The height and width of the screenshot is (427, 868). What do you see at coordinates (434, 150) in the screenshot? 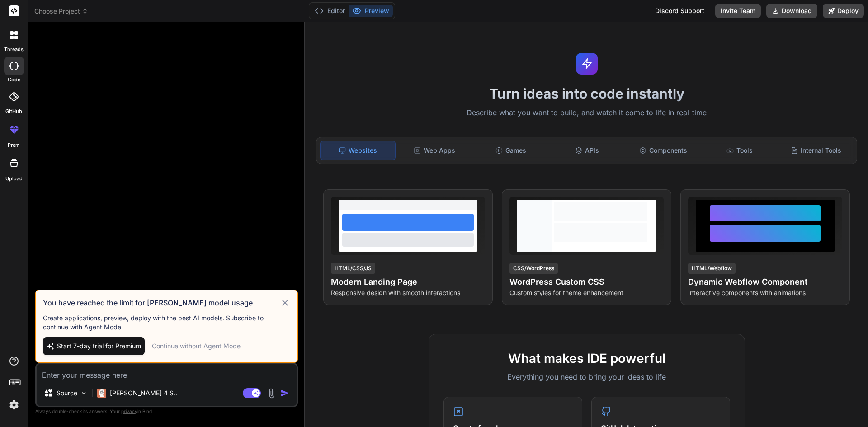
I see `div: Web Apps` at bounding box center [434, 150].